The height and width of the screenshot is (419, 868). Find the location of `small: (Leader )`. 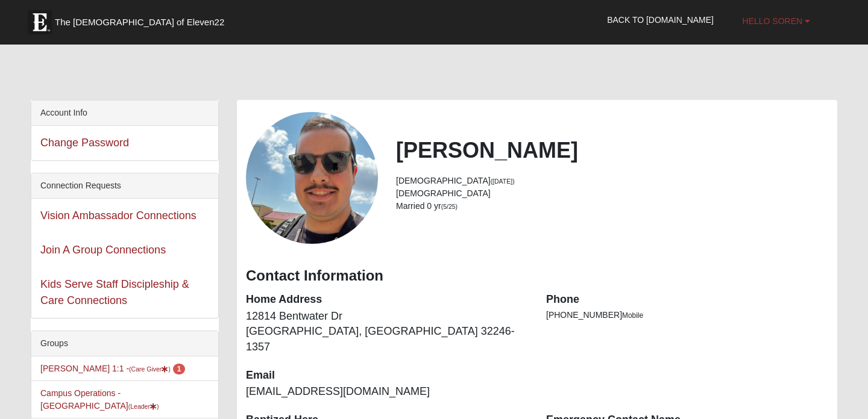

small: (Leader ) is located at coordinates (143, 407).